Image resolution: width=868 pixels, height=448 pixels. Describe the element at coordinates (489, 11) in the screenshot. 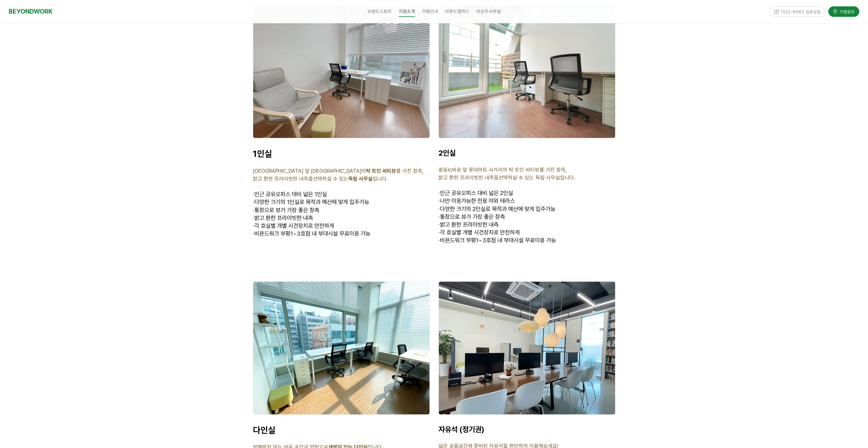

I see `span: 비상주사무실` at that location.